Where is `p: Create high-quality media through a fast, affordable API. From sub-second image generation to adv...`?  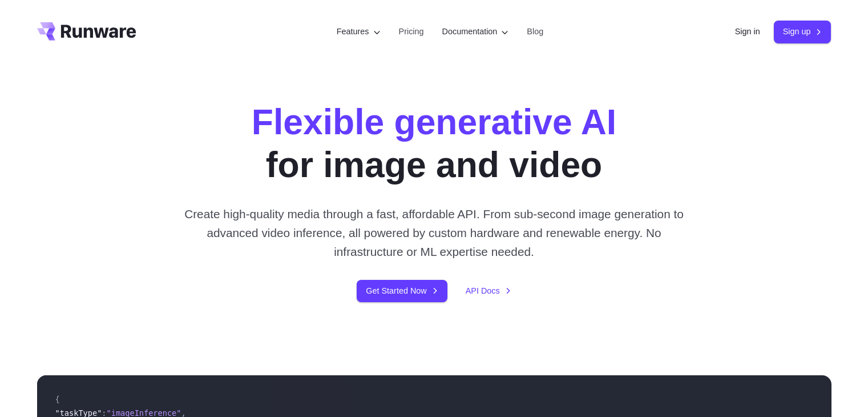 p: Create high-quality media through a fast, affordable API. From sub-second image generation to adv... is located at coordinates (434, 233).